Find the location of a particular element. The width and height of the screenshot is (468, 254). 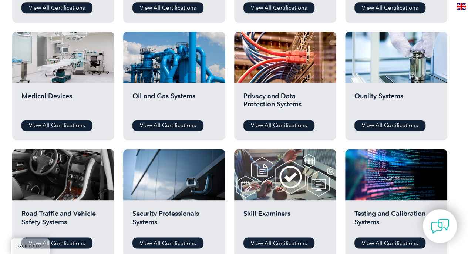

h2: Security Professionals Systems is located at coordinates (174, 220).